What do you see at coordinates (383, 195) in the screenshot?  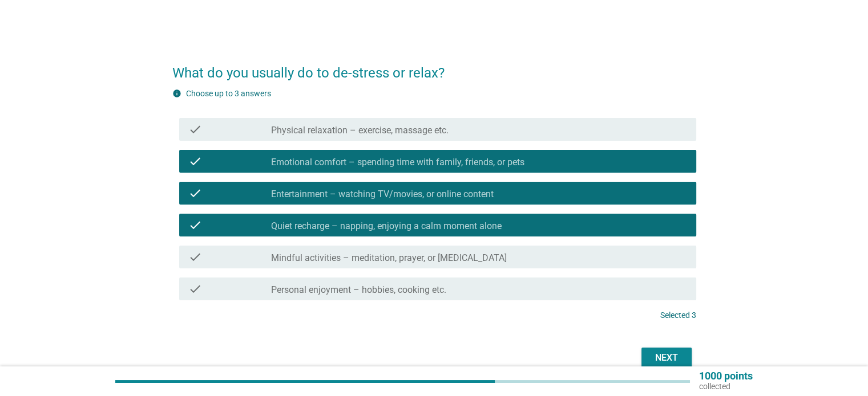 I see `label: Entertainment – watching TV/movies, or online content` at bounding box center [383, 195].